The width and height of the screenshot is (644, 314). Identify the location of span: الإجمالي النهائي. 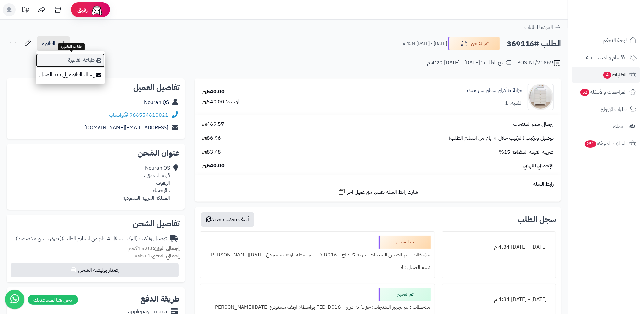
(538, 166).